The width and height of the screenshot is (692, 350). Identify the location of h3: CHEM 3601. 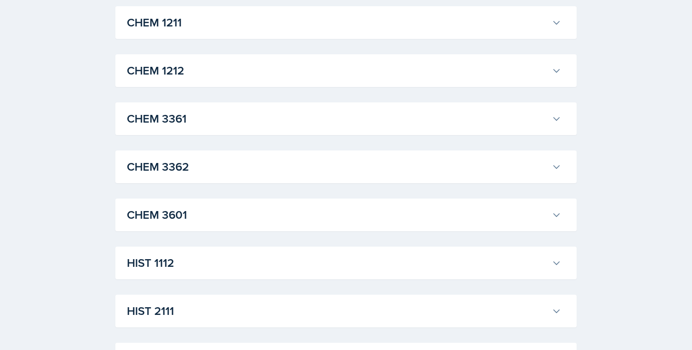
(337, 215).